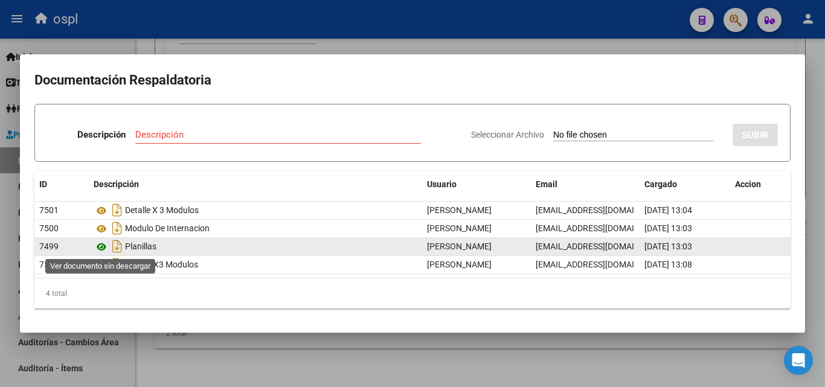  I want to click on button: SUBIR, so click(755, 135).